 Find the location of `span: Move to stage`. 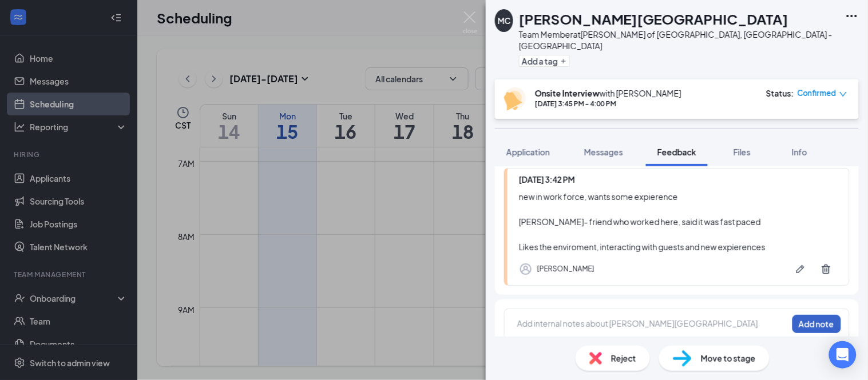

span: Move to stage is located at coordinates (728, 358).